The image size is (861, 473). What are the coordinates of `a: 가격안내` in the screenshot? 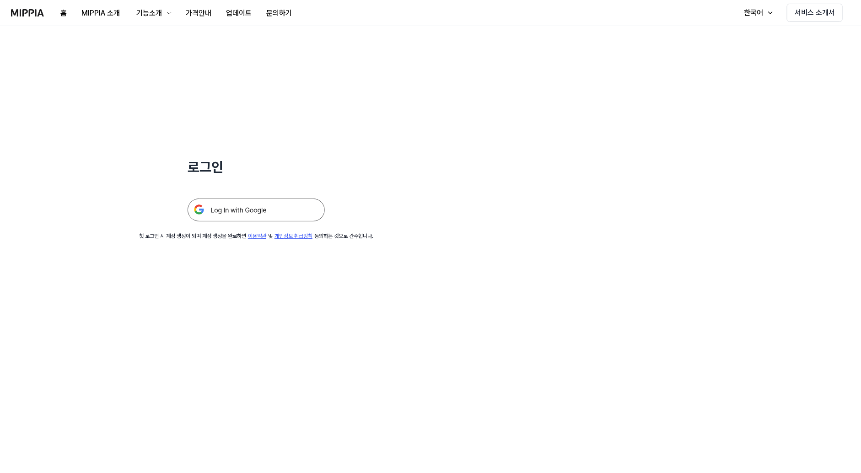 It's located at (199, 13).